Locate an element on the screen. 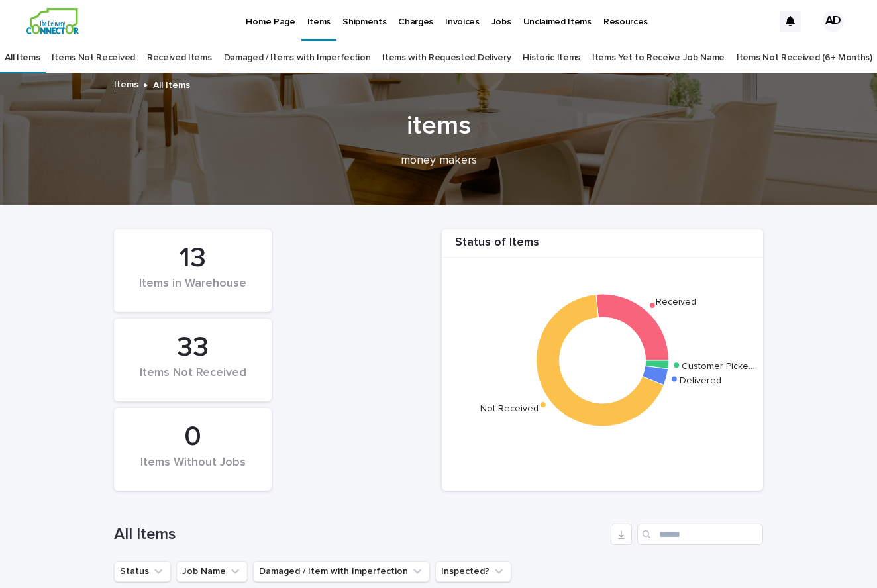 The width and height of the screenshot is (877, 588). button: Damaged / Item with Imperfection is located at coordinates (341, 571).